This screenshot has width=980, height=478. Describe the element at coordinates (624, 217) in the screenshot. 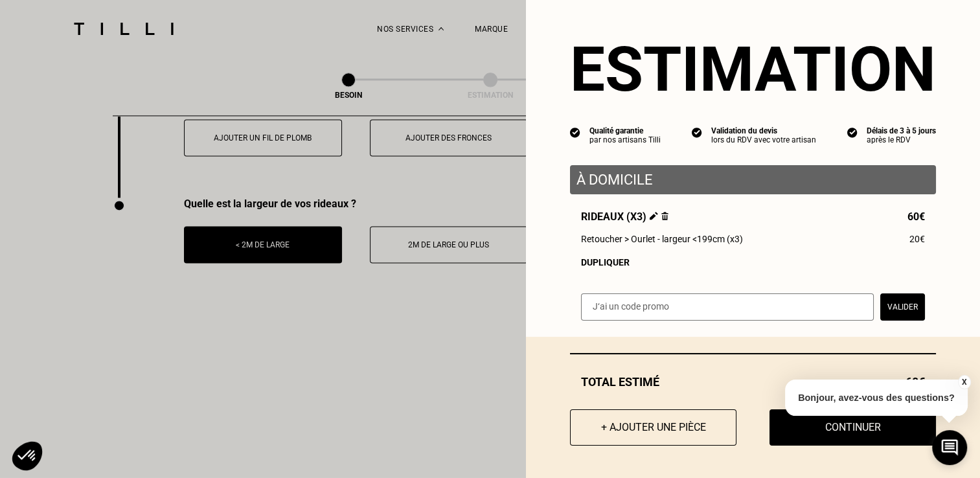

I see `span: Rideaux (x3)` at that location.